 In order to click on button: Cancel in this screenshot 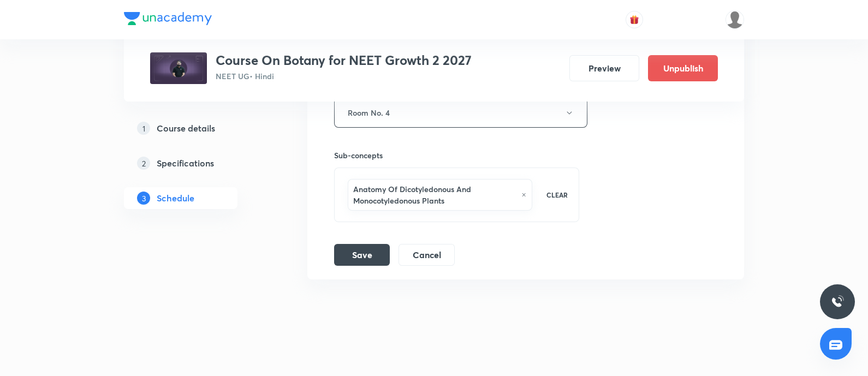, I will do `click(426, 255)`.